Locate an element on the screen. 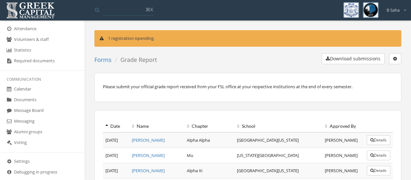 The image size is (411, 180). a: Forms is located at coordinates (103, 60).